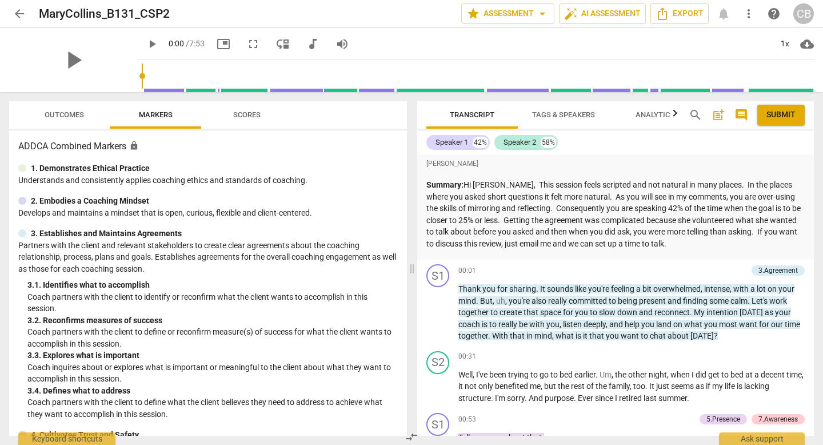 The height and width of the screenshot is (445, 823). I want to click on span: be, so click(524, 324).